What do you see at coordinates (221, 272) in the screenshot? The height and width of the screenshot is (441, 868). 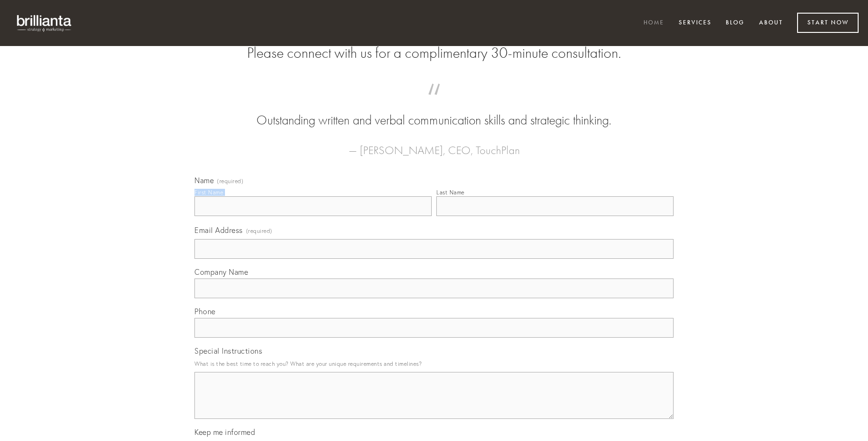 I see `span: Company Name` at bounding box center [221, 272].